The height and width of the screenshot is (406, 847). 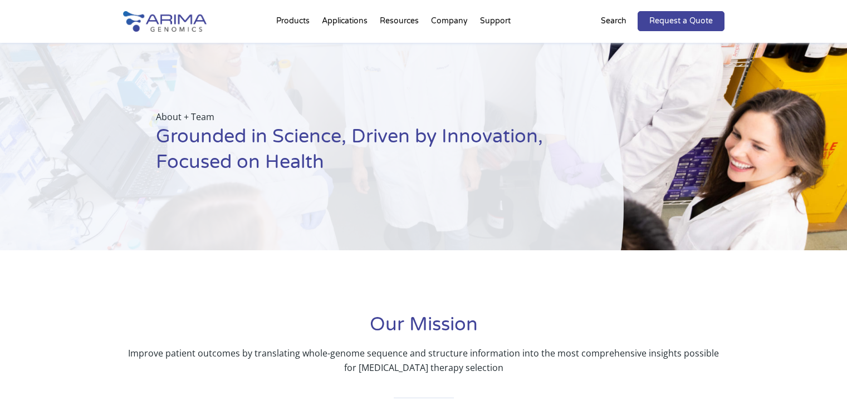 I want to click on p: About + Team, so click(x=362, y=117).